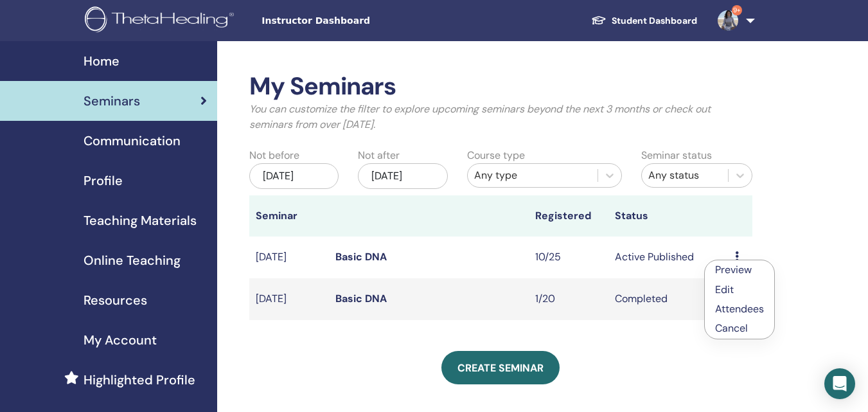 This screenshot has height=412, width=868. I want to click on img: default.jpg, so click(727, 21).